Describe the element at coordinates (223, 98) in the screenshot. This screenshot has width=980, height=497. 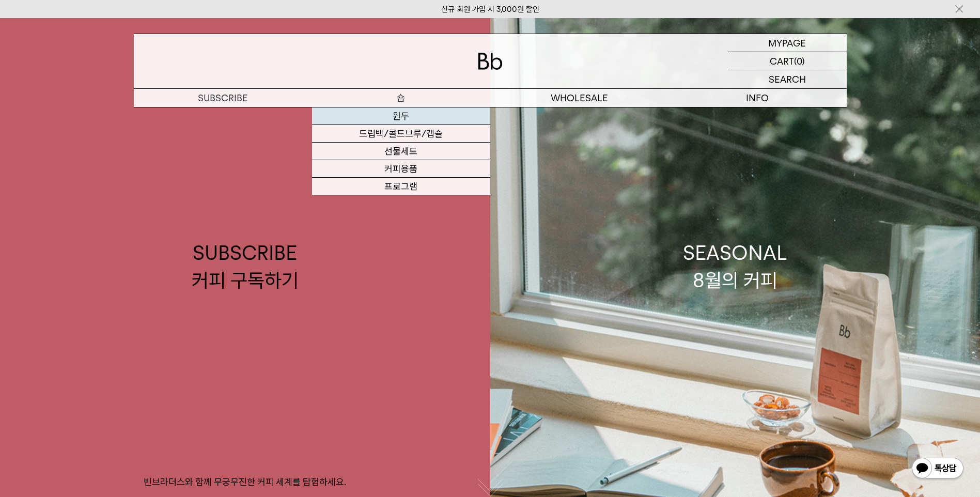
I see `p: SUBSCRIBE` at that location.